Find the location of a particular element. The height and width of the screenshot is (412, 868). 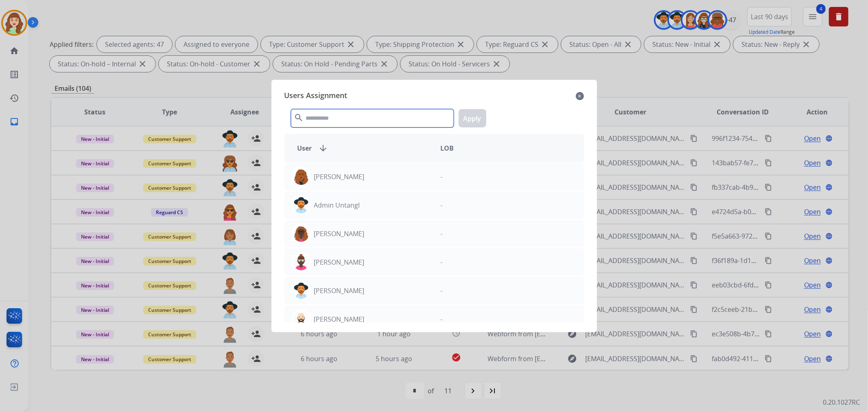

span: Users Assignment is located at coordinates (315, 96).